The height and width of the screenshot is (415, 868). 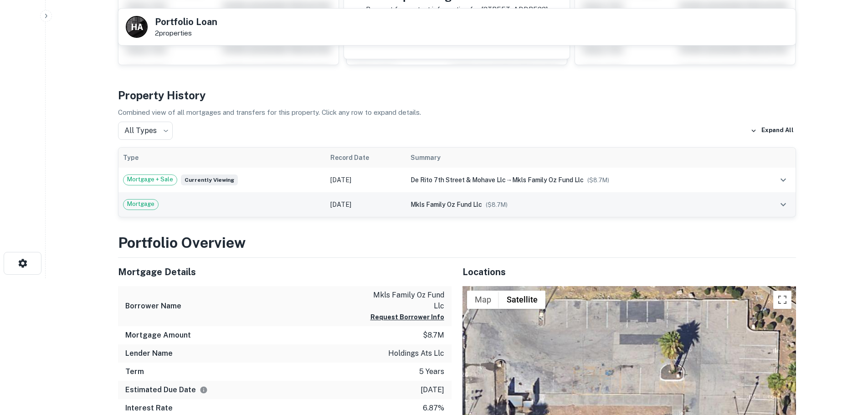 What do you see at coordinates (483, 300) in the screenshot?
I see `button: Show street map` at bounding box center [483, 300].